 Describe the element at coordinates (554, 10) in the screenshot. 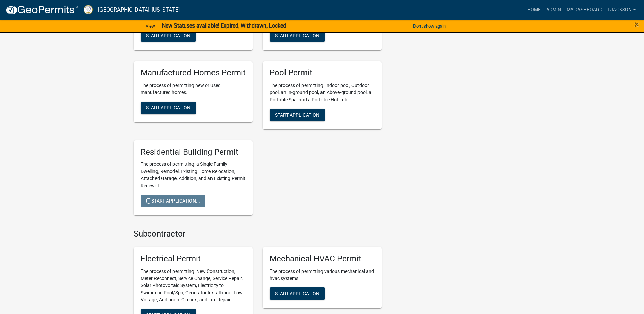

I see `a: Admin` at that location.